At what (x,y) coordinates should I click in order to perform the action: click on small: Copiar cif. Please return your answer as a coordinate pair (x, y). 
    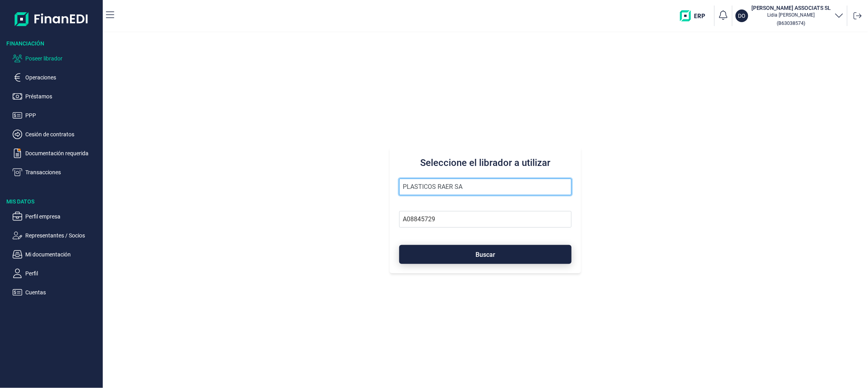
    Looking at the image, I should click on (791, 23).